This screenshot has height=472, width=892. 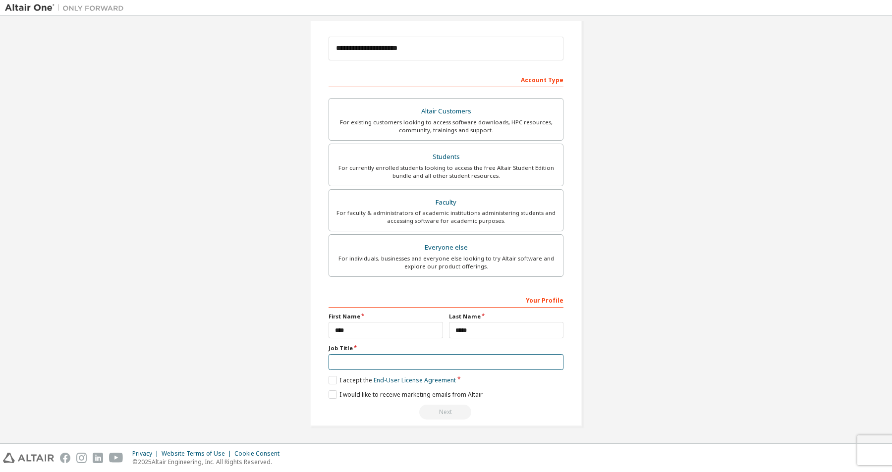 I want to click on label: Last Name, so click(x=506, y=317).